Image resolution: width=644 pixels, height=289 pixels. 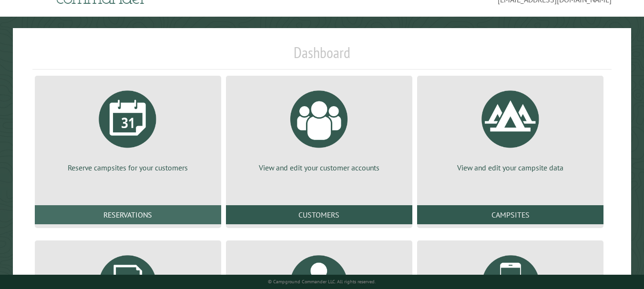 I want to click on a: Reserve campsites for your customers, so click(x=128, y=128).